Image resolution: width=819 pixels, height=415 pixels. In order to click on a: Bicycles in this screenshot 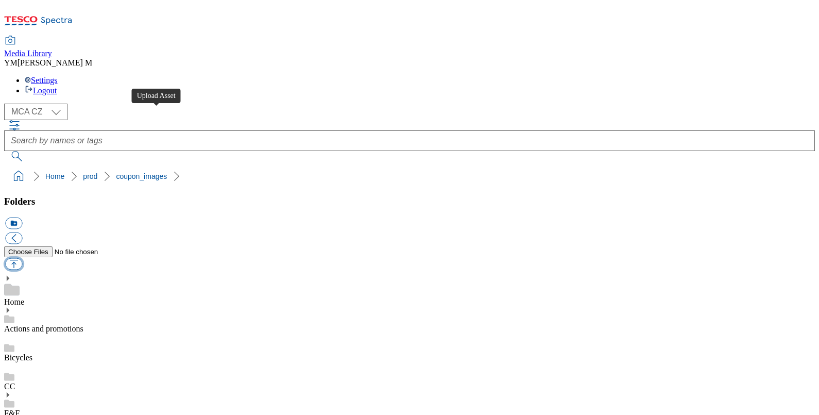, I will do `click(18, 357)`.